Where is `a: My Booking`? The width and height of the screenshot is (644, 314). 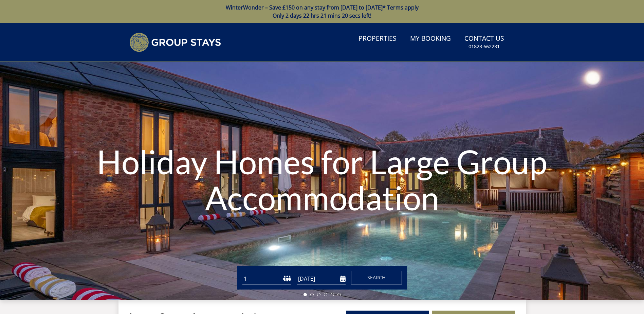 a: My Booking is located at coordinates (430, 39).